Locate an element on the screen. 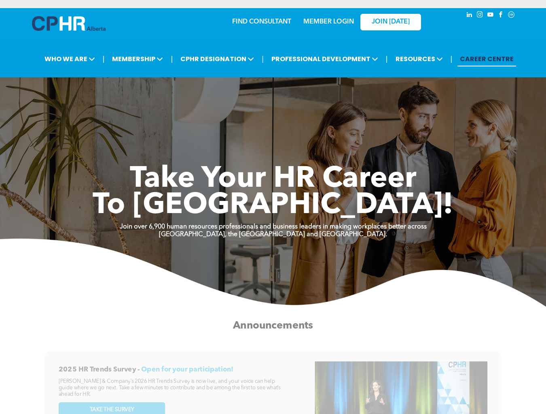 The image size is (546, 414). span: Take Your HR Career is located at coordinates (273, 179).